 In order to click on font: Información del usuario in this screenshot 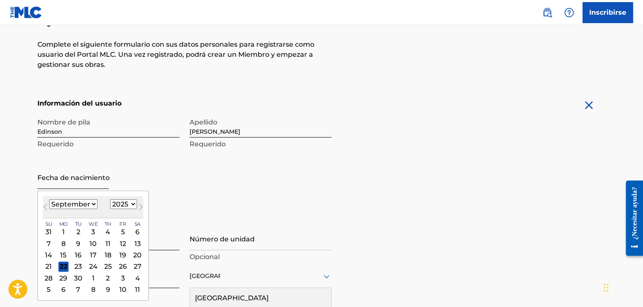, I will do `click(79, 103)`.